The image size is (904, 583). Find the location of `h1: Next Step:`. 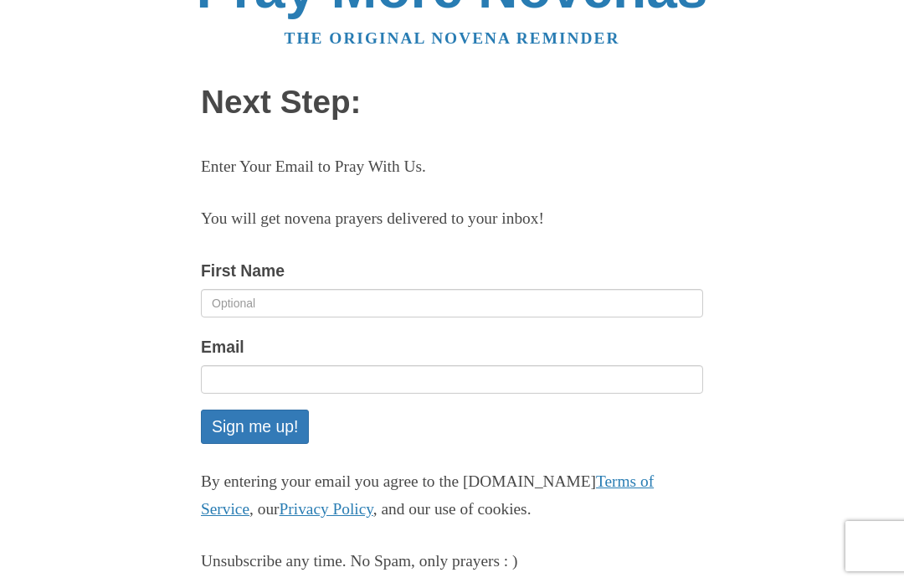

h1: Next Step: is located at coordinates (452, 102).